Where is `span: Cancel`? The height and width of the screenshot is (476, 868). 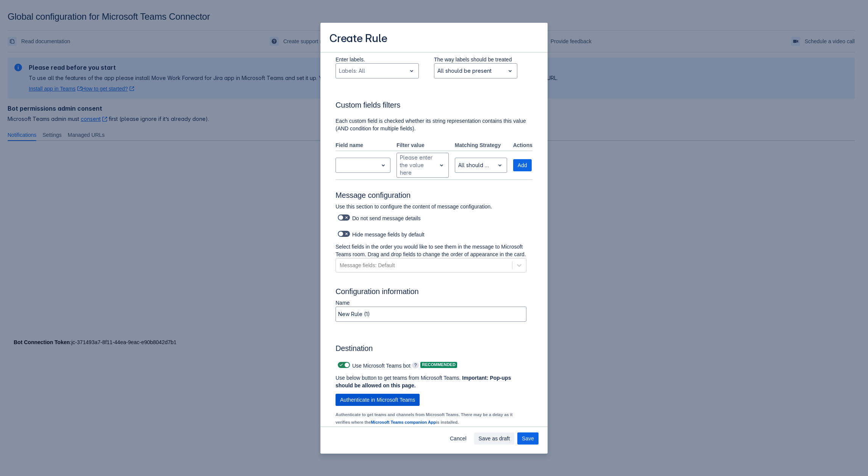 span: Cancel is located at coordinates (458, 438).